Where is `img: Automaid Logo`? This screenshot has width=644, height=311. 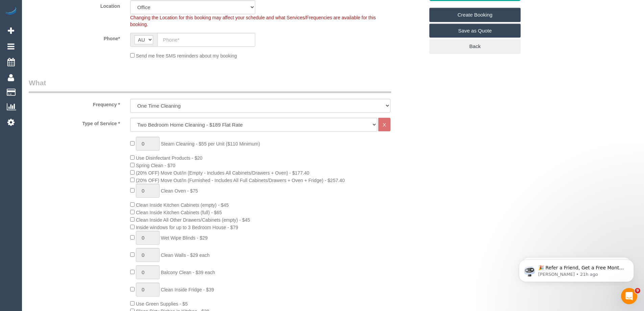
img: Automaid Logo is located at coordinates (11, 12).